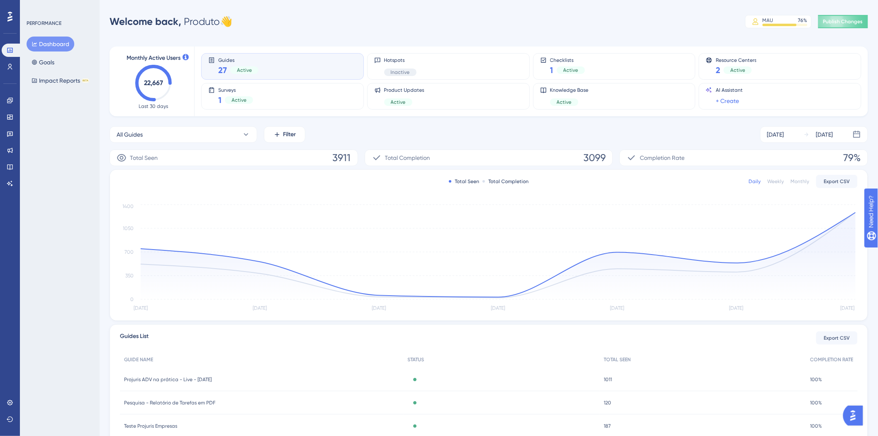 Image resolution: width=878 pixels, height=436 pixels. What do you see at coordinates (407, 158) in the screenshot?
I see `span: Total Completion` at bounding box center [407, 158].